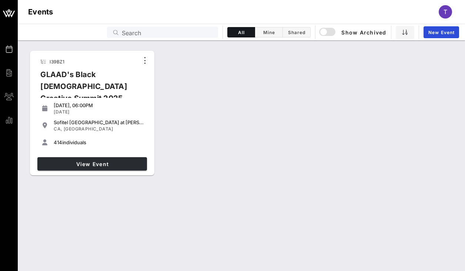  I want to click on a: New Event, so click(441, 32).